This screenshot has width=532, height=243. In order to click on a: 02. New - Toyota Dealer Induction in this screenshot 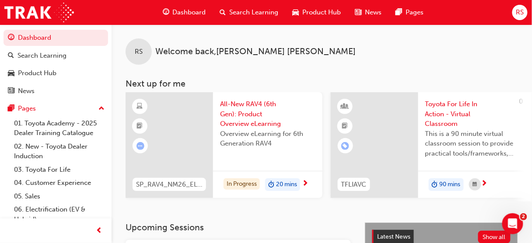, I will do `click(59, 151)`.